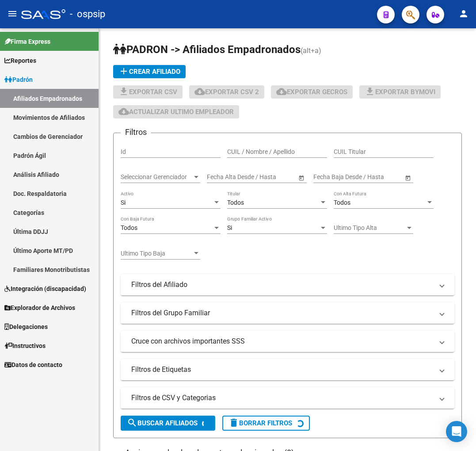 The width and height of the screenshot is (476, 451). Describe the element at coordinates (162, 423) in the screenshot. I see `span: Buscar Afiliados` at that location.